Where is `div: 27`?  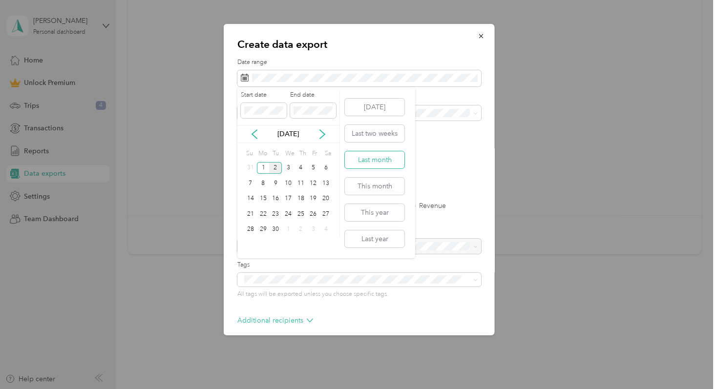 div: 27 is located at coordinates (326, 214).